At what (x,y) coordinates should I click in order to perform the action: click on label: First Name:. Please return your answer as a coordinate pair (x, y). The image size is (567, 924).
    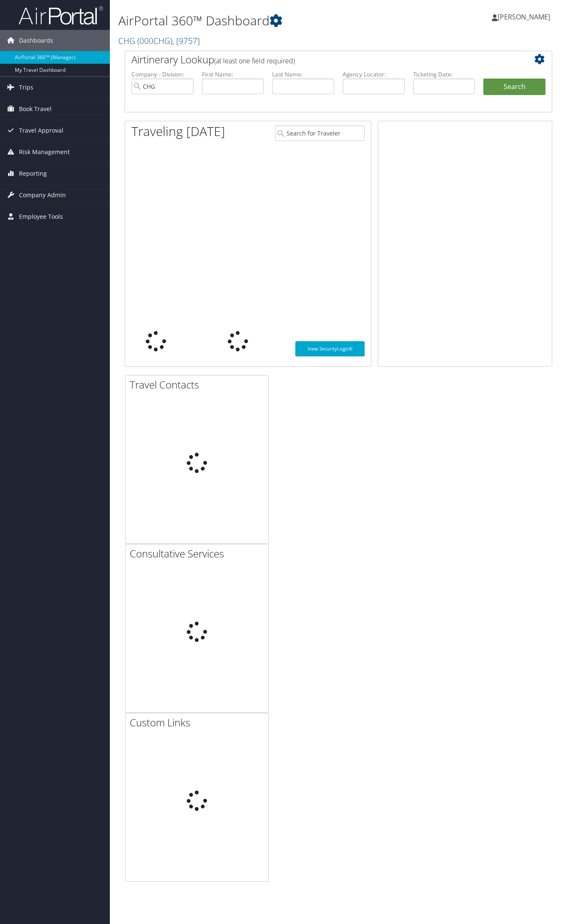
    Looking at the image, I should click on (233, 75).